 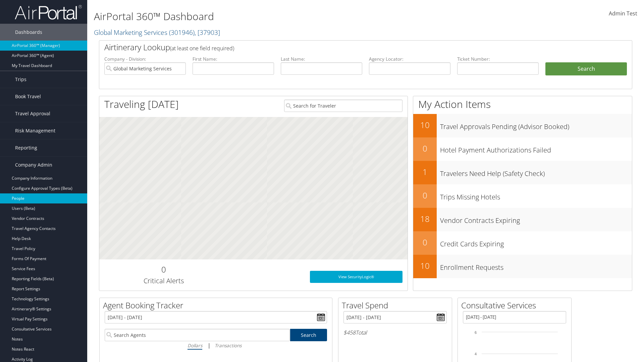 What do you see at coordinates (397, 306) in the screenshot?
I see `h2: Travel Spend` at bounding box center [397, 306].